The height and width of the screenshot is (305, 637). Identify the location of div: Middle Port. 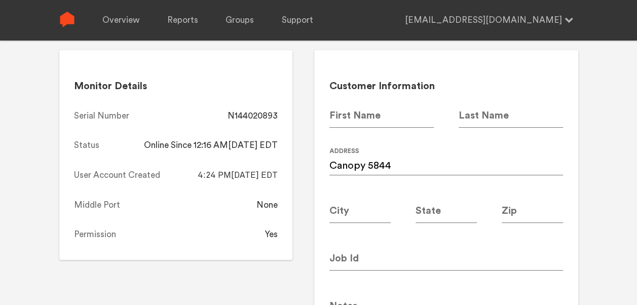
(97, 205).